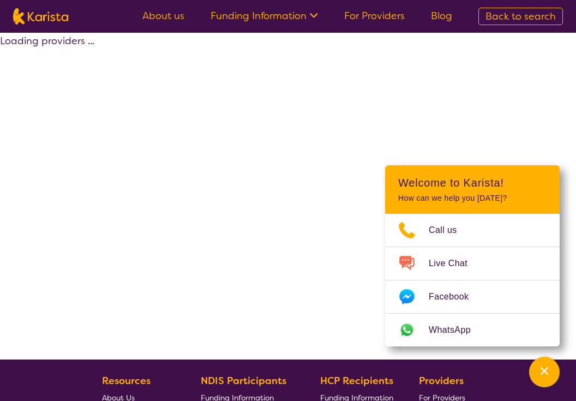  I want to click on a: Blog, so click(441, 16).